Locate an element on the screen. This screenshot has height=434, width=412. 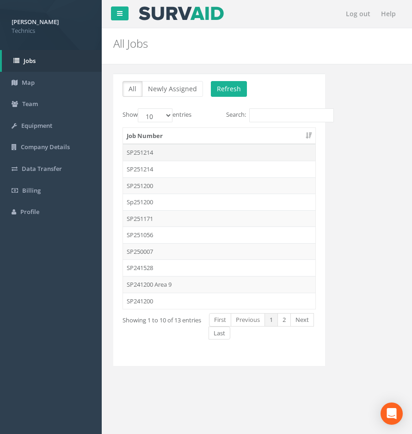
div: Open Intercom Messenger is located at coordinates (392, 413).